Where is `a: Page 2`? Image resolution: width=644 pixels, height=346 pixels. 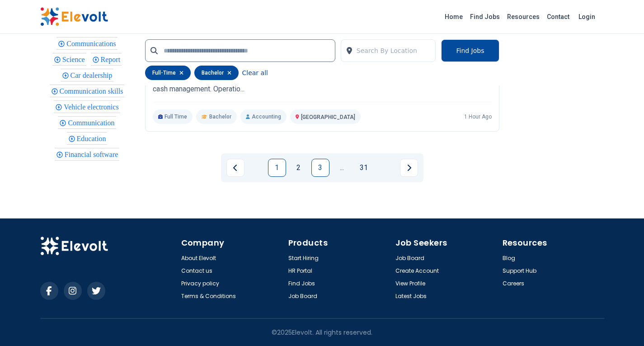 a: Page 2 is located at coordinates (299, 167).